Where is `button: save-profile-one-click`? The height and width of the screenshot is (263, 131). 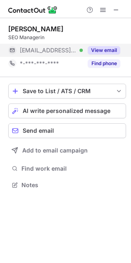
button: save-profile-one-click is located at coordinates (67, 91).